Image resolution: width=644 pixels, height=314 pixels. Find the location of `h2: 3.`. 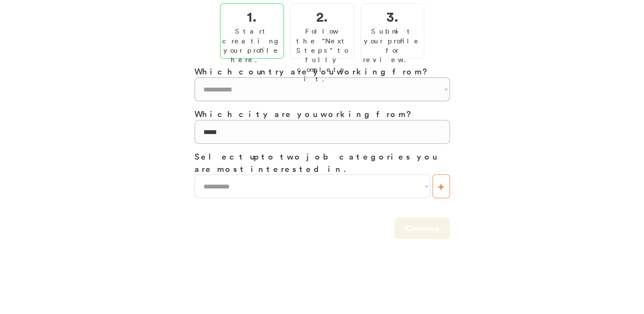

h2: 3. is located at coordinates (392, 16).